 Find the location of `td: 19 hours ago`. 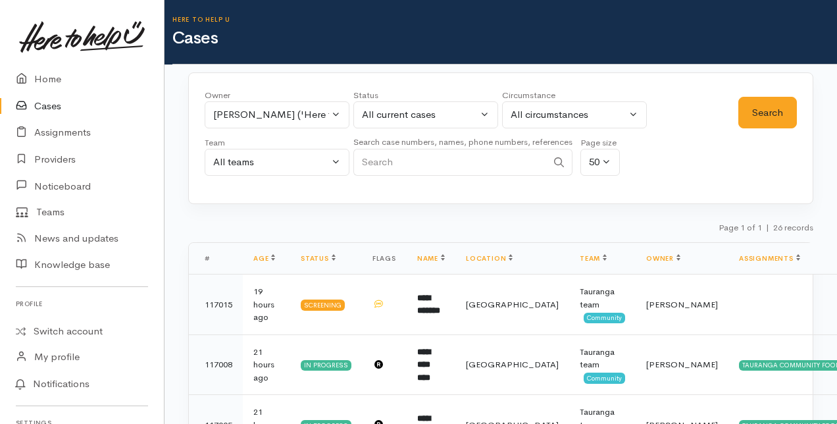

td: 19 hours ago is located at coordinates (267, 305).